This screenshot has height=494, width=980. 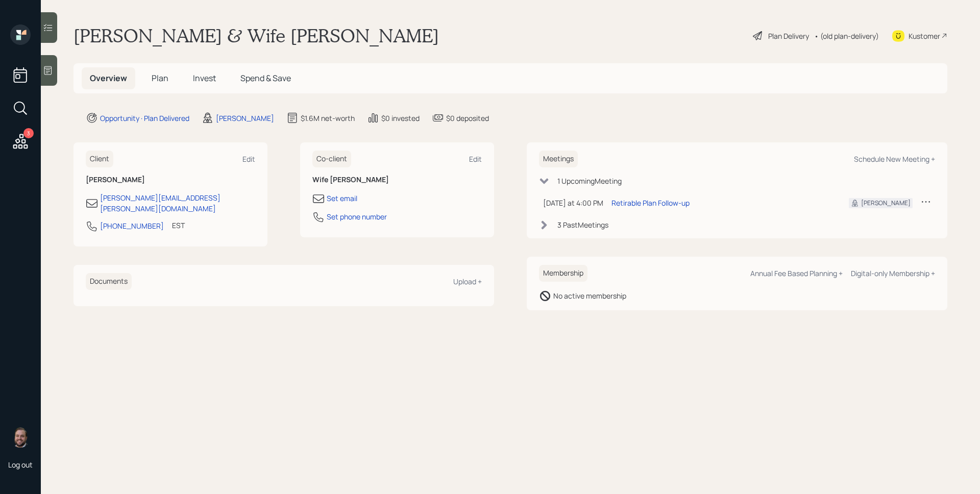 I want to click on div: $1.6M net-worth, so click(x=328, y=118).